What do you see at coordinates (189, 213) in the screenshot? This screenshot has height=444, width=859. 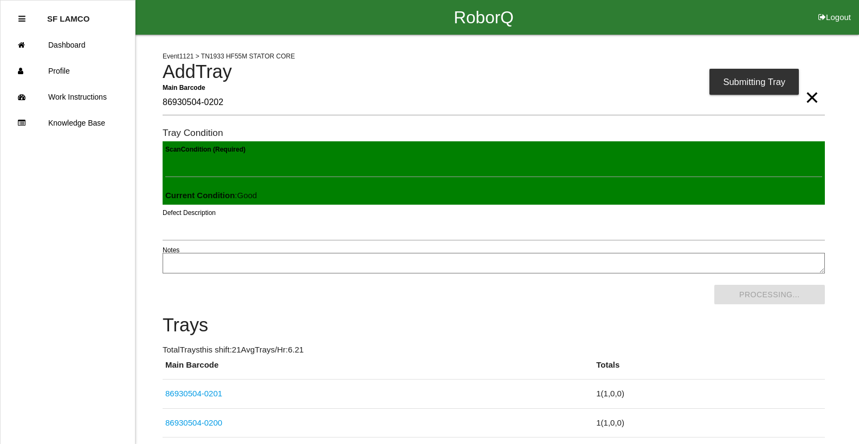 I see `label: Defect Description` at bounding box center [189, 213].